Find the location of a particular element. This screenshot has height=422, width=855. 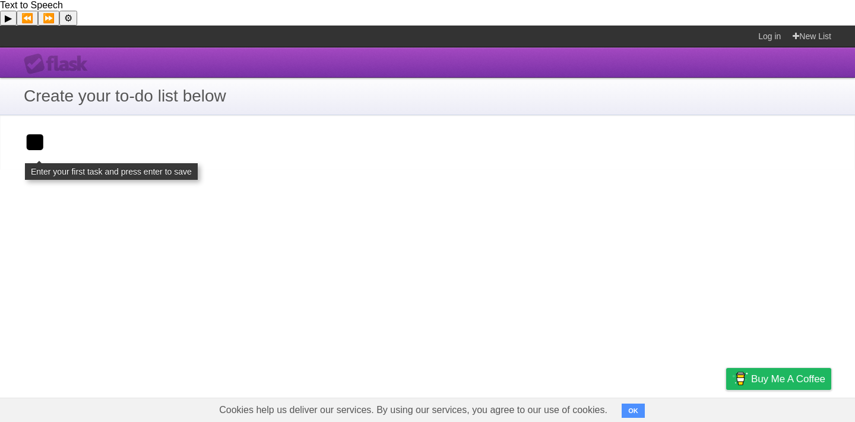

a: New List is located at coordinates (811, 36).